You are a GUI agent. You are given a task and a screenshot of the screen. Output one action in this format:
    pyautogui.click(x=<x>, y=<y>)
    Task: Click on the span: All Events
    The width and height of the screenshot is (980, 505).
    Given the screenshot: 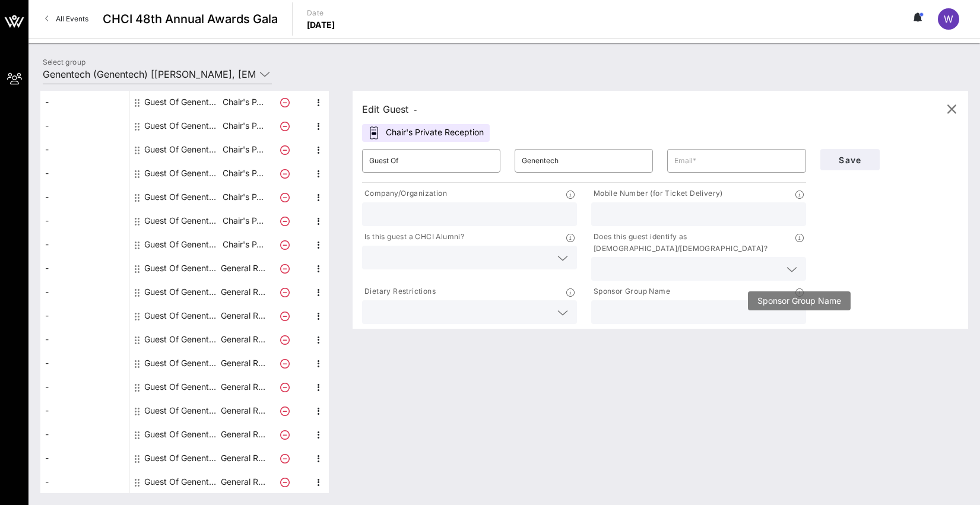 What is the action you would take?
    pyautogui.click(x=72, y=18)
    